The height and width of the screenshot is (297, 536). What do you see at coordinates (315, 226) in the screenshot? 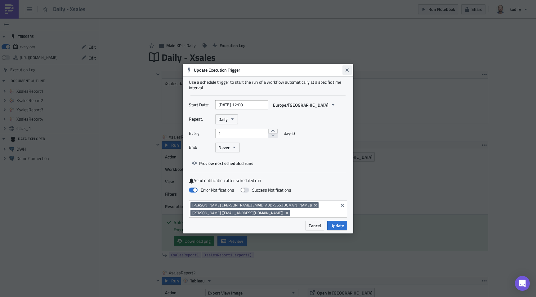
I see `span: Cancel` at bounding box center [315, 226].